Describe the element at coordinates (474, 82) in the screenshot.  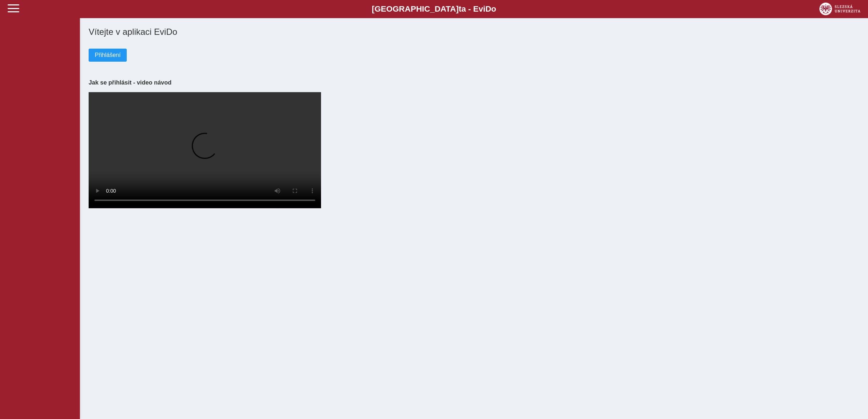
I see `h3: Jak se přihlásit - video návod` at that location.